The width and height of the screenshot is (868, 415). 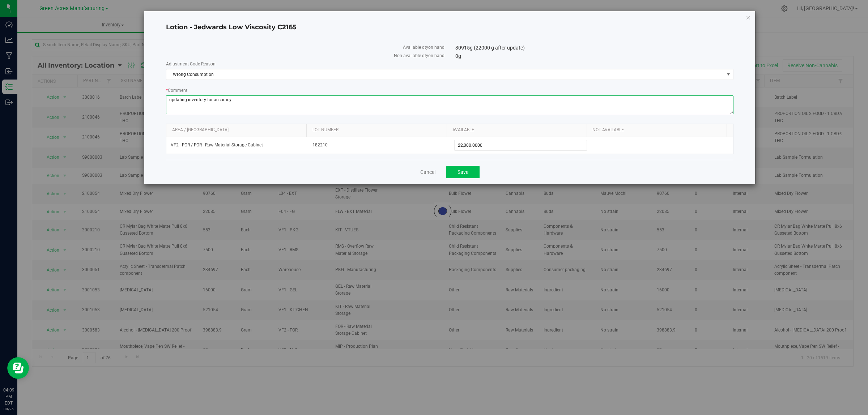 I want to click on input: 22,000.0000, so click(x=521, y=145).